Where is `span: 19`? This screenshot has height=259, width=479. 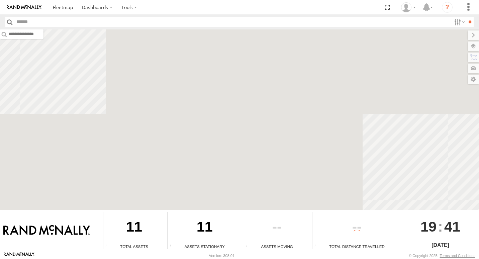
span: 19 is located at coordinates (428, 226).